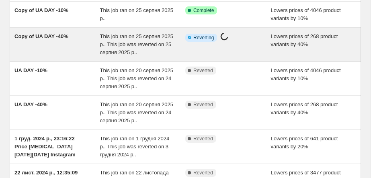 Image resolution: width=371 pixels, height=178 pixels. Describe the element at coordinates (137, 44) in the screenshot. I see `span: This job ran on 25 серпня 2025 р.. This job was reverted on 25 серпня 2025 р..` at that location.